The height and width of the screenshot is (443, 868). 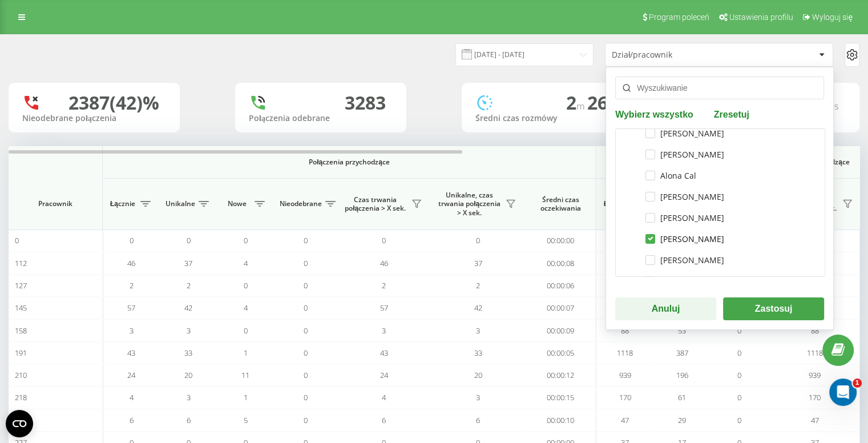 What do you see at coordinates (236, 203) in the screenshot?
I see `span: Nowe` at bounding box center [236, 203].